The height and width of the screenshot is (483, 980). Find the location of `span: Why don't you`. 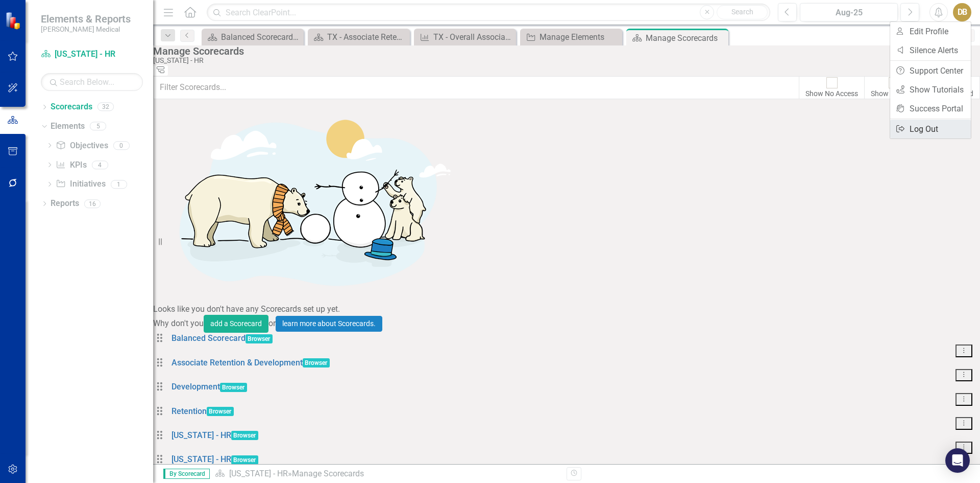

span: Why don't you is located at coordinates (178, 323).